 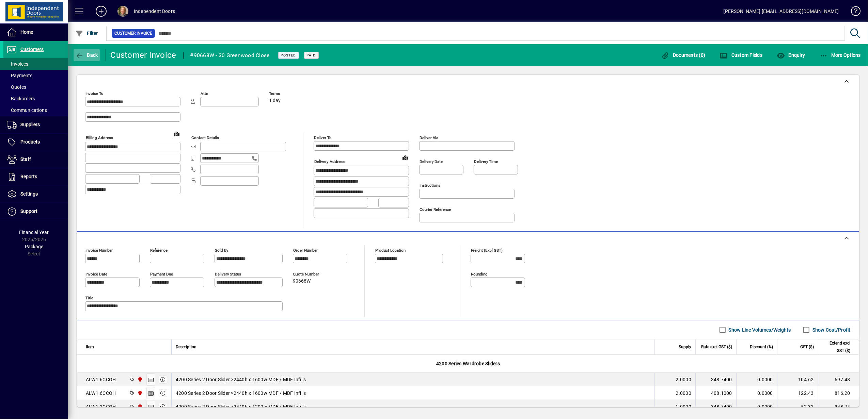 I want to click on button: Documents (0), so click(x=683, y=55).